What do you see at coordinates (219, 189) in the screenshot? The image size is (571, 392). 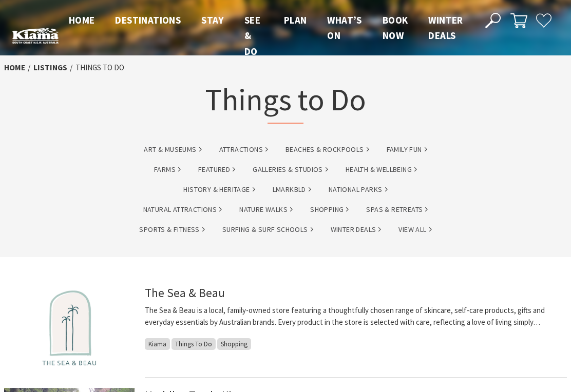 I see `a: History & Heritage` at bounding box center [219, 189].